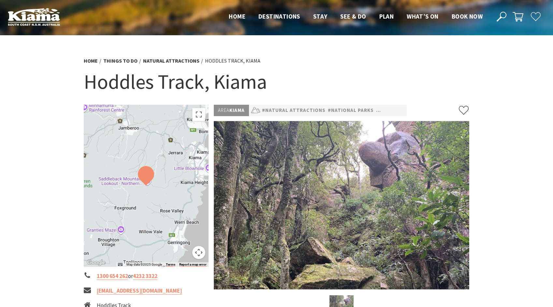 The height and width of the screenshot is (307, 553). I want to click on a: Report a map error, so click(193, 264).